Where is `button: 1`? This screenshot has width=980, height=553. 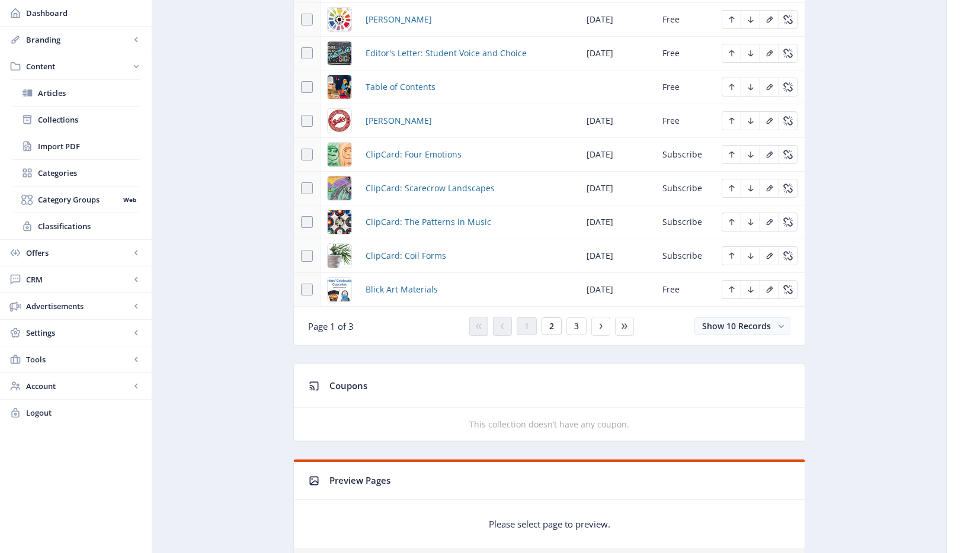 button: 1 is located at coordinates (527, 327).